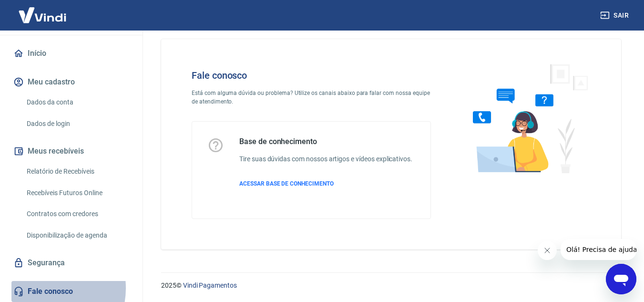 Image resolution: width=644 pixels, height=302 pixels. I want to click on span: Olá! Precisa de ajuda?, so click(43, 10).